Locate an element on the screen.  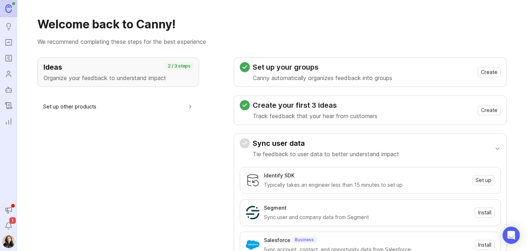
span: Set up is located at coordinates (483, 180).